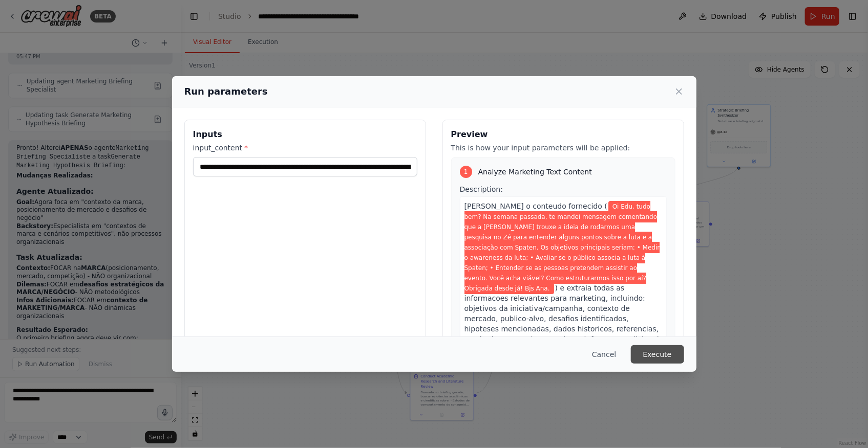 Image resolution: width=868 pixels, height=448 pixels. I want to click on span: Description:, so click(481, 189).